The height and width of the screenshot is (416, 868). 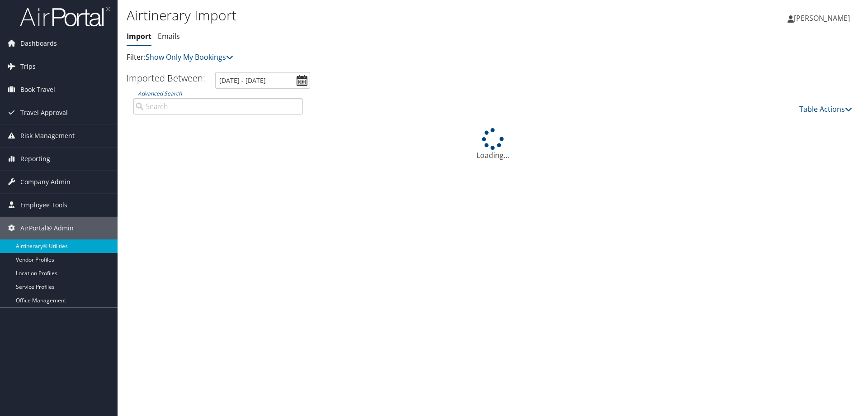 What do you see at coordinates (371, 15) in the screenshot?
I see `h1: Airtinerary Import` at bounding box center [371, 15].